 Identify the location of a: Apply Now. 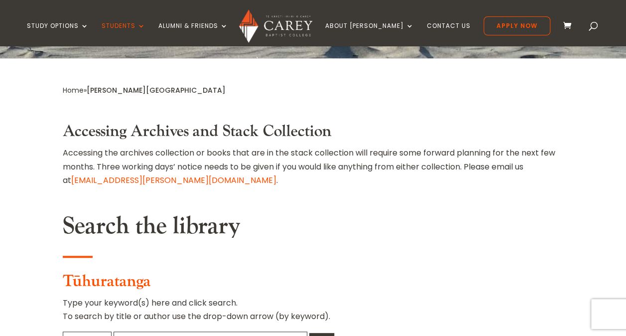
(517, 26).